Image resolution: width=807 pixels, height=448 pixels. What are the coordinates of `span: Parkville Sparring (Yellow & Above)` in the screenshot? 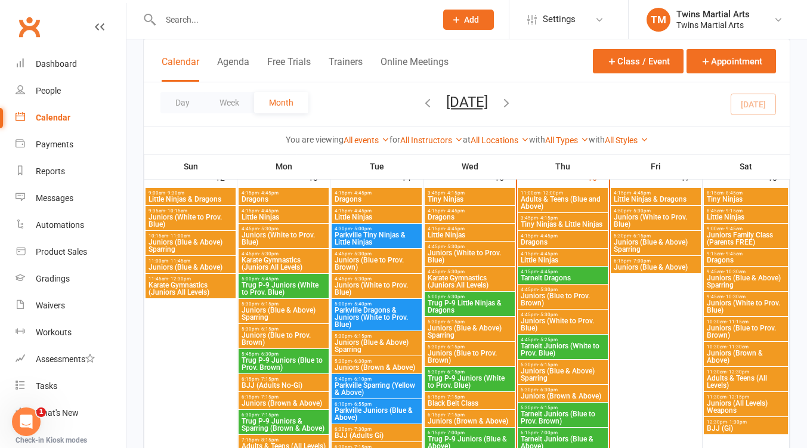 It's located at (376, 389).